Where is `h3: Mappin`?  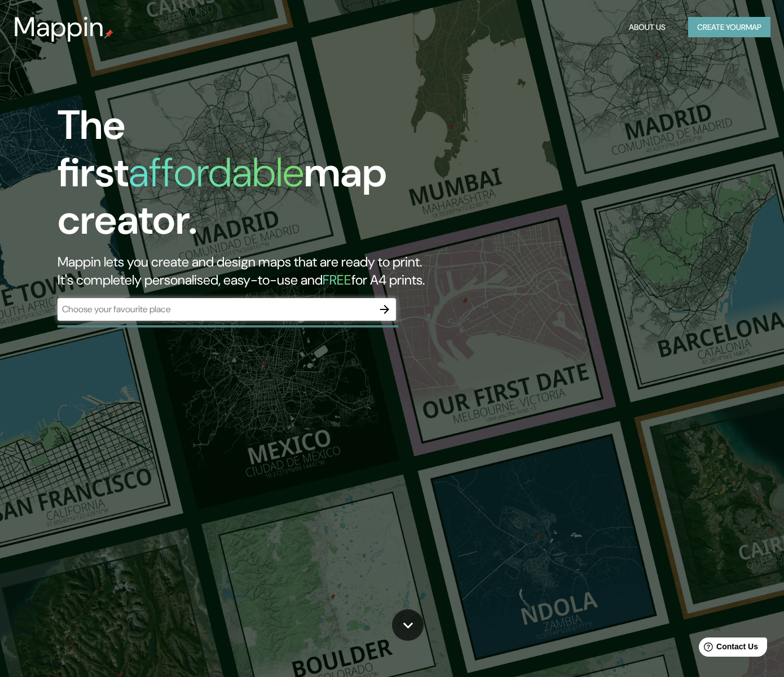
h3: Mappin is located at coordinates (59, 27).